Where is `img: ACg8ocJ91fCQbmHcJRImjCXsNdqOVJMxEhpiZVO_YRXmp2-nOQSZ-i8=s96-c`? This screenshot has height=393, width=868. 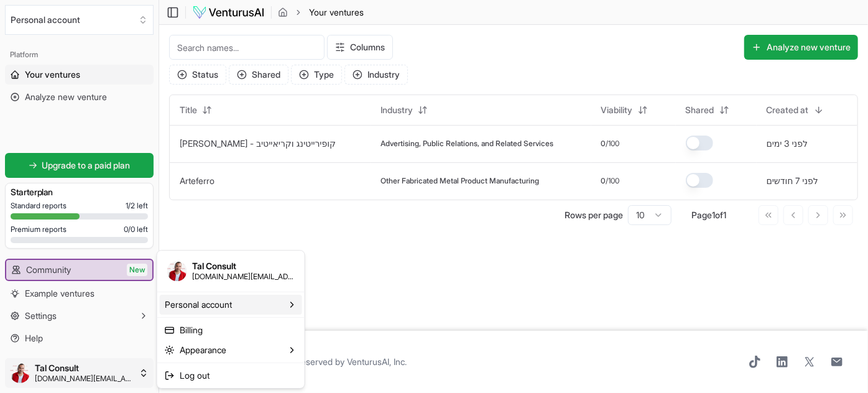 img: ACg8ocJ91fCQbmHcJRImjCXsNdqOVJMxEhpiZVO_YRXmp2-nOQSZ-i8=s96-c is located at coordinates (177, 271).